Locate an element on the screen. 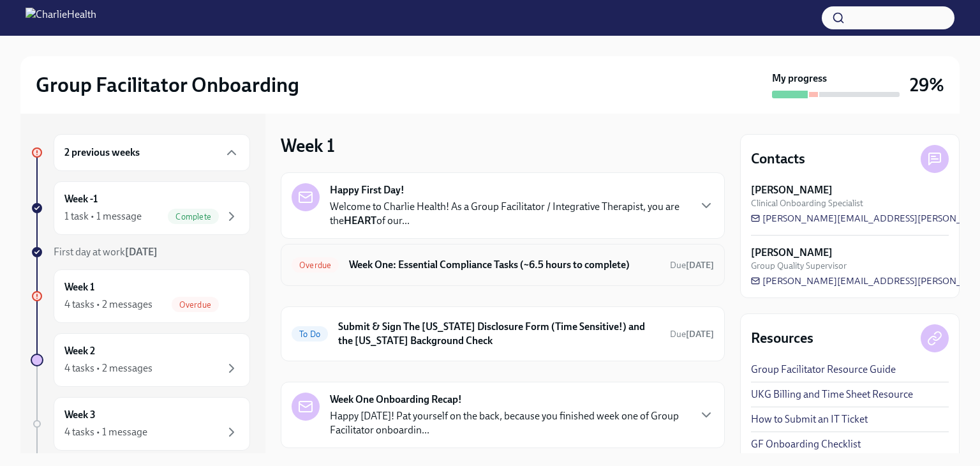  h6: Week 2 is located at coordinates (80, 351).